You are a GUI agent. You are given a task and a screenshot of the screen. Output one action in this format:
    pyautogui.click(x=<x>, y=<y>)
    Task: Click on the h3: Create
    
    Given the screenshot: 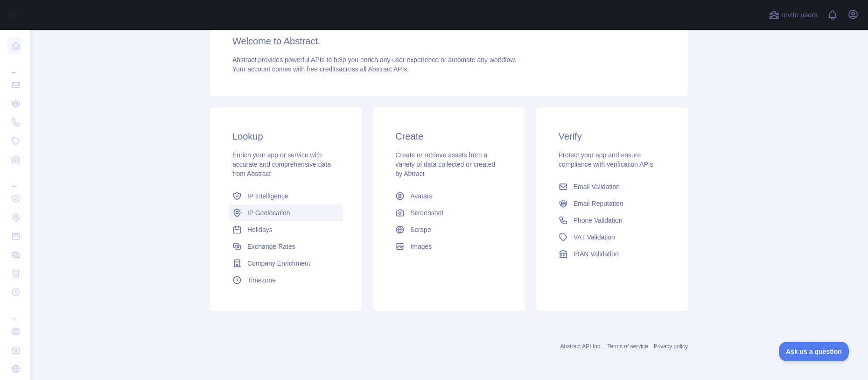 What is the action you would take?
    pyautogui.click(x=449, y=136)
    